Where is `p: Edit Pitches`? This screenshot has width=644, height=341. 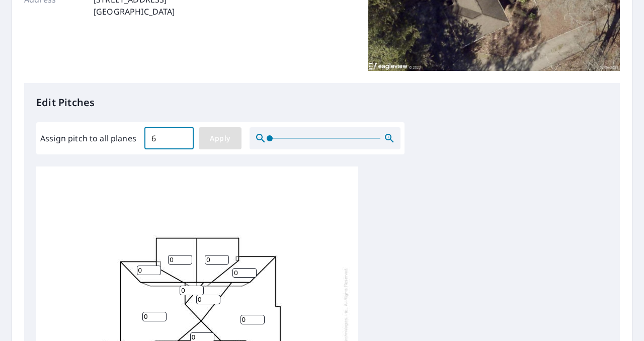
p: Edit Pitches is located at coordinates (322, 103).